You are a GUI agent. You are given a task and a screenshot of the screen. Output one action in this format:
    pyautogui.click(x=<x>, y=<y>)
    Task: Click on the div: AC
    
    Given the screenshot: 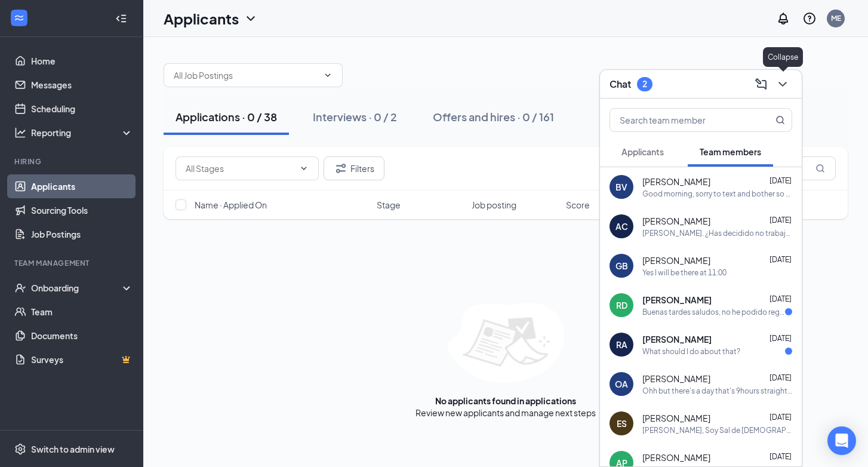 What is the action you would take?
    pyautogui.click(x=621, y=226)
    